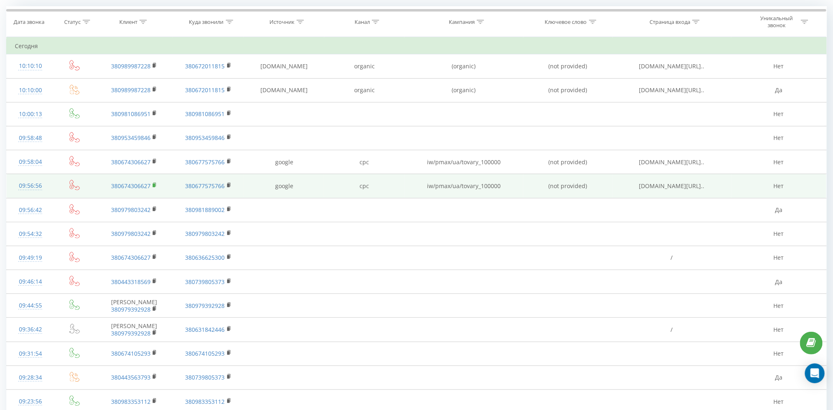  I want to click on div: 09:49:19, so click(30, 257).